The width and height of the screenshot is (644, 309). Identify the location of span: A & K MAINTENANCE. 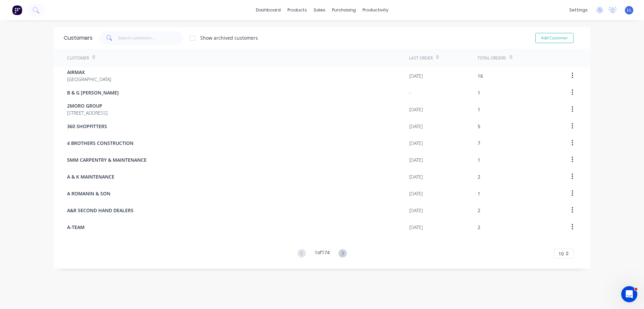
(90, 176).